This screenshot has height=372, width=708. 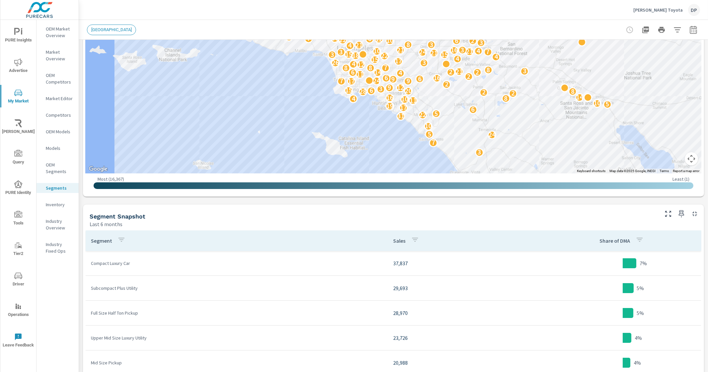 I want to click on span: PURE Insights, so click(x=18, y=36).